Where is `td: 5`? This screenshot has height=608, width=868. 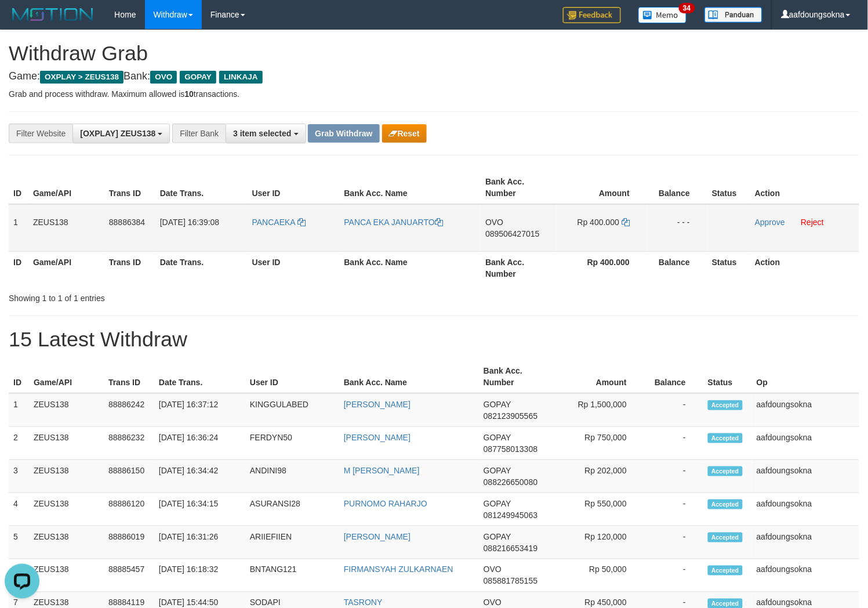 td: 5 is located at coordinates (18, 543).